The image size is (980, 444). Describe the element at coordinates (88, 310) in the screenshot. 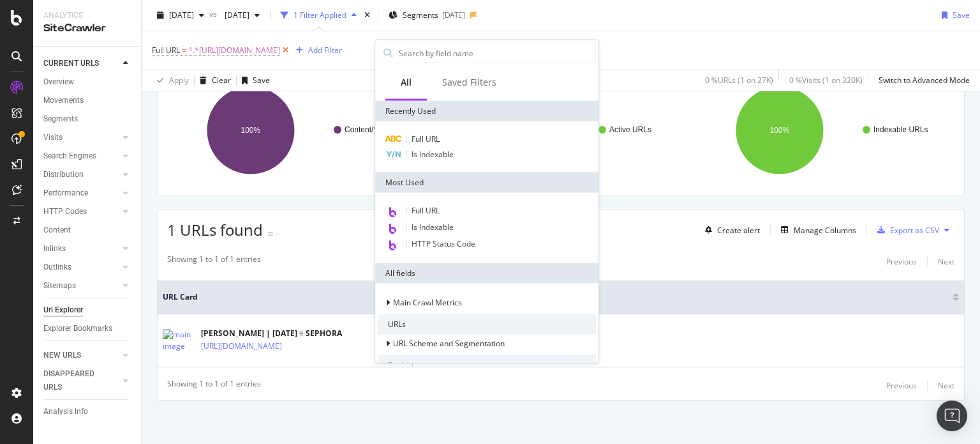

I see `a: Url Explorer` at that location.